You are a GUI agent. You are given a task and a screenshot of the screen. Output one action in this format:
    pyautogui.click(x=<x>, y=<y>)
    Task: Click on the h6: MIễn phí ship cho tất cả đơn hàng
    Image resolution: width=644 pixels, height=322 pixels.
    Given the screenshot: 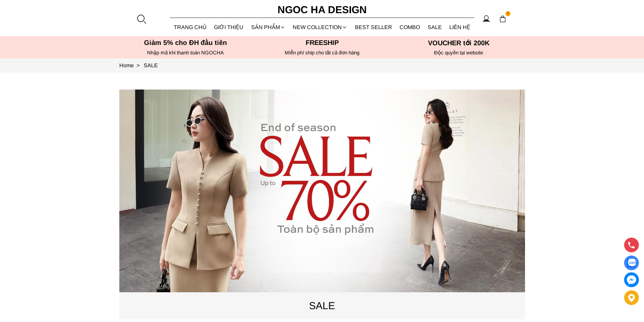 What is the action you would take?
    pyautogui.click(x=322, y=53)
    